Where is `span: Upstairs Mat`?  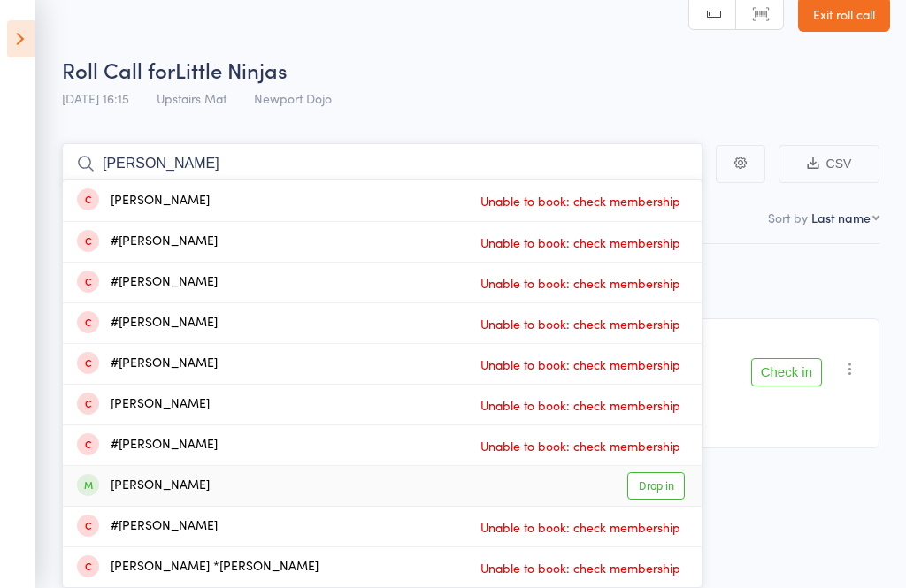 span: Upstairs Mat is located at coordinates (191, 98).